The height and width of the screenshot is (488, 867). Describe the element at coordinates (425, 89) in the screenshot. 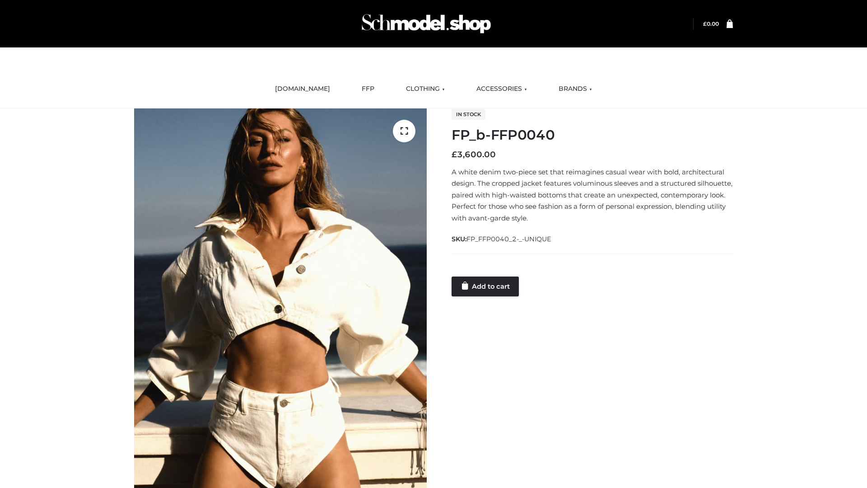

I see `a: CLOTHING` at that location.